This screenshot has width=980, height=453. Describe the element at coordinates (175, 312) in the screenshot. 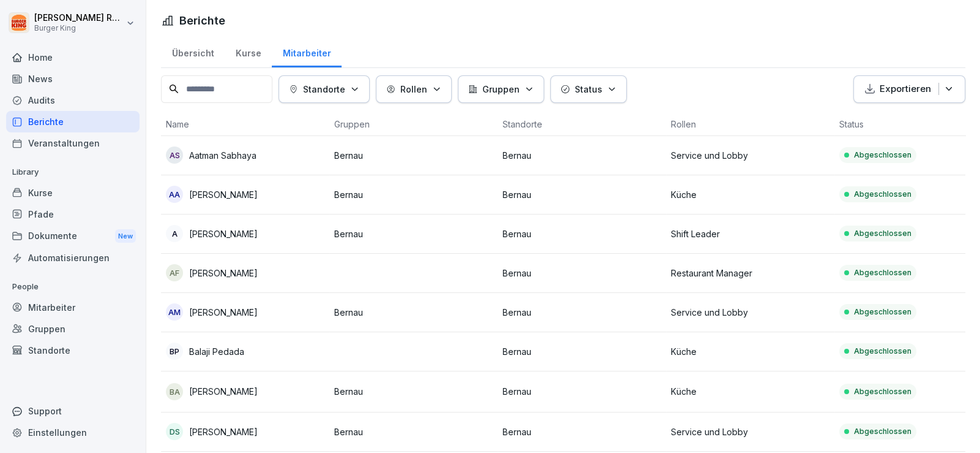

I see `div: AM` at that location.